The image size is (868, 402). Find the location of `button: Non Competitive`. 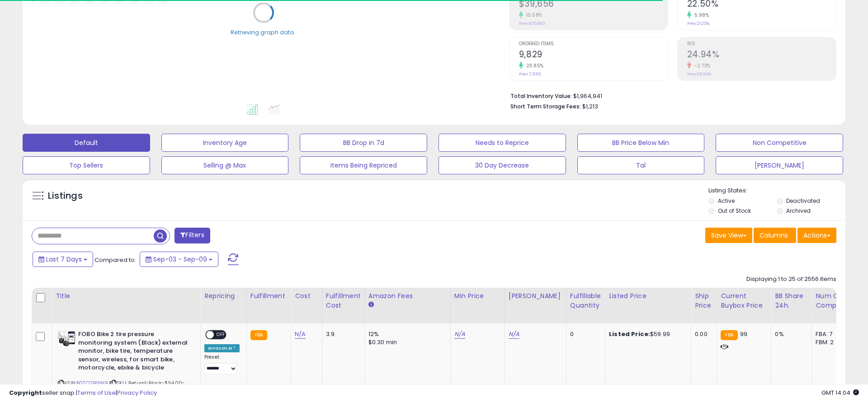

button: Non Competitive is located at coordinates (779, 143).